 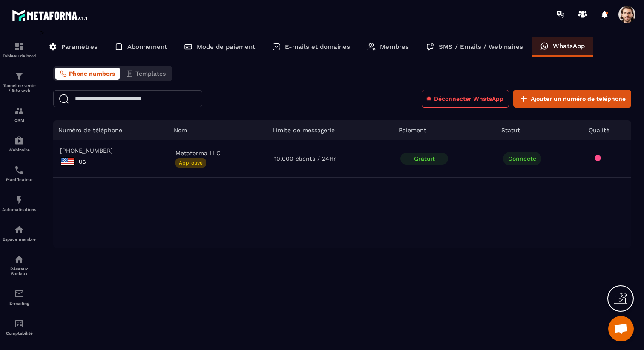 I want to click on p: Mode de paiement, so click(x=226, y=47).